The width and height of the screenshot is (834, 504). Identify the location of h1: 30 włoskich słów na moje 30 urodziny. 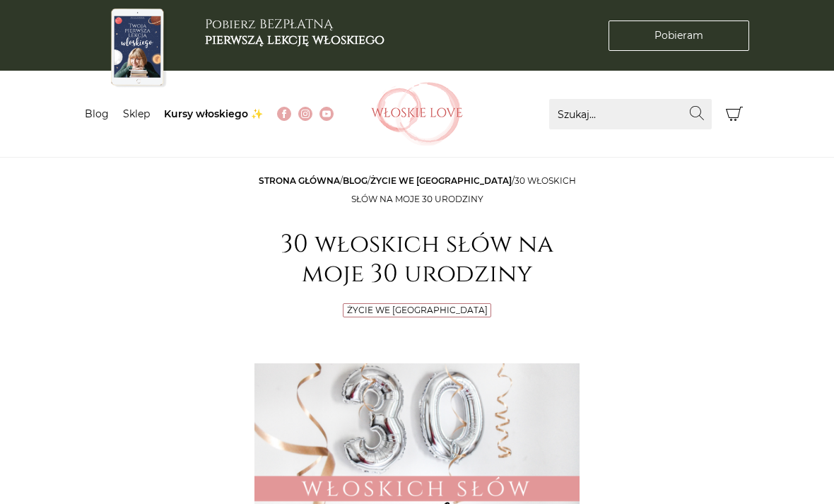
(417, 259).